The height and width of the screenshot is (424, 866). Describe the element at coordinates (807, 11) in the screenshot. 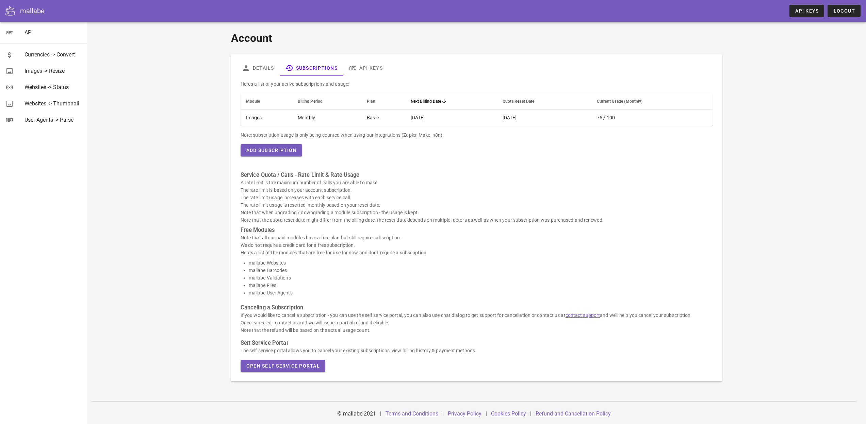

I see `span: API Keys` at that location.